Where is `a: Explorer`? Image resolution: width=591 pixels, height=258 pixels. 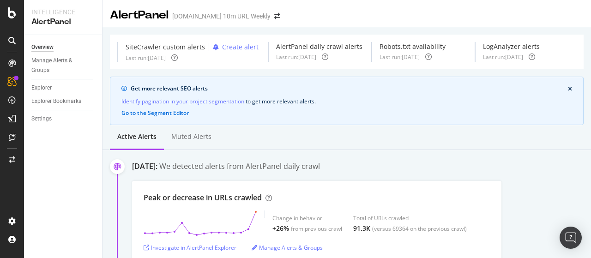
a: Explorer is located at coordinates (63, 88).